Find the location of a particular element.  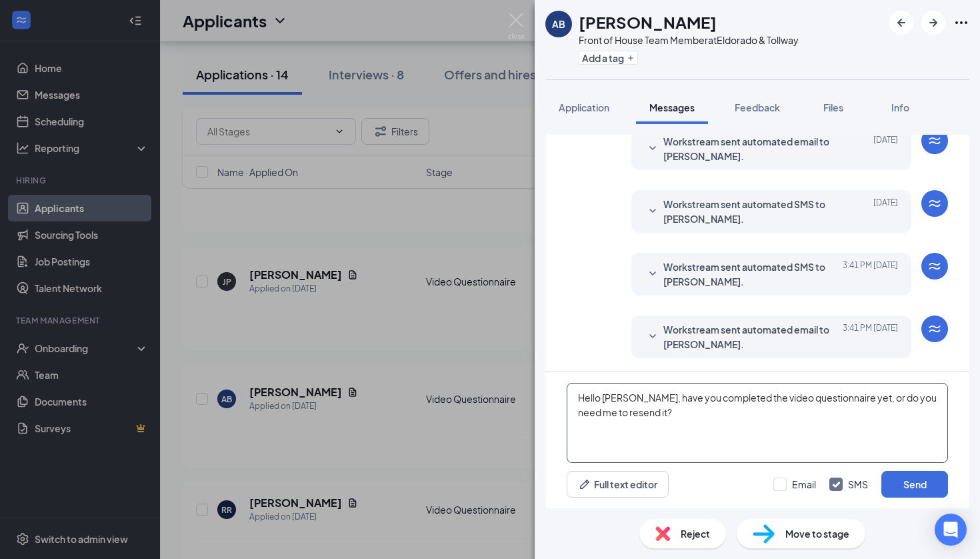

button: Full text editorPen is located at coordinates (617, 484).